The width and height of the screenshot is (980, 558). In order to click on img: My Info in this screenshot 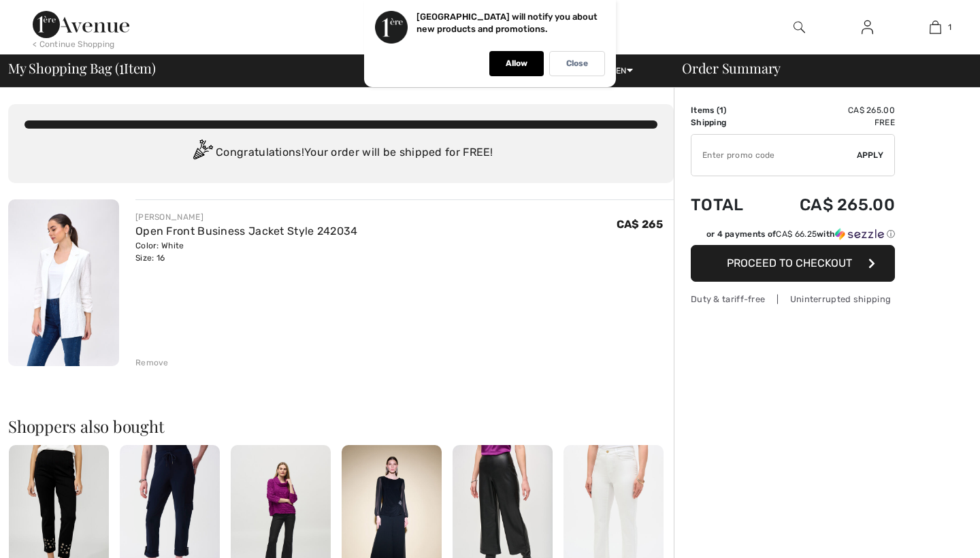, I will do `click(868, 27)`.